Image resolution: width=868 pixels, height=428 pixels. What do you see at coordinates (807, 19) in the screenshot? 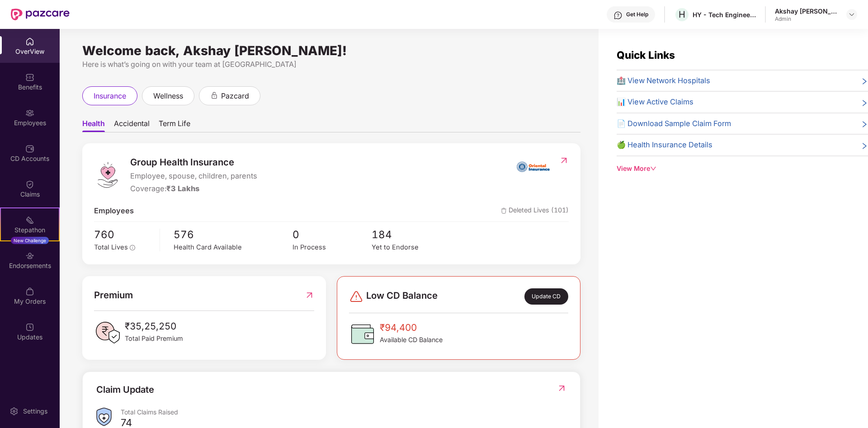
I see `div: Admin` at bounding box center [807, 19].